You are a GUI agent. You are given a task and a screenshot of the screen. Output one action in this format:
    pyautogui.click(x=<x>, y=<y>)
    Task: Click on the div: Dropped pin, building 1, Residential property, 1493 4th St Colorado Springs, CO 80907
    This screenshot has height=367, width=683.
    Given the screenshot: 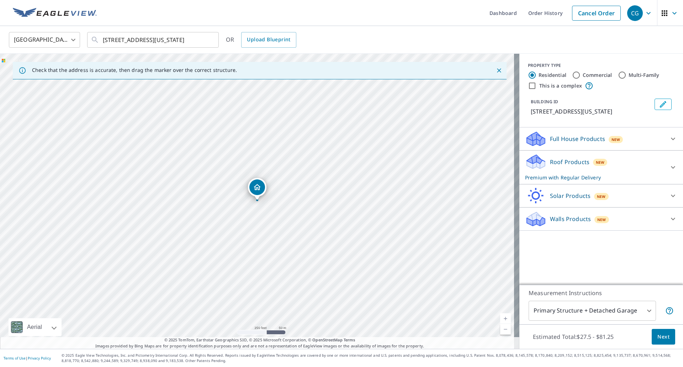 What is the action you would take?
    pyautogui.click(x=257, y=189)
    